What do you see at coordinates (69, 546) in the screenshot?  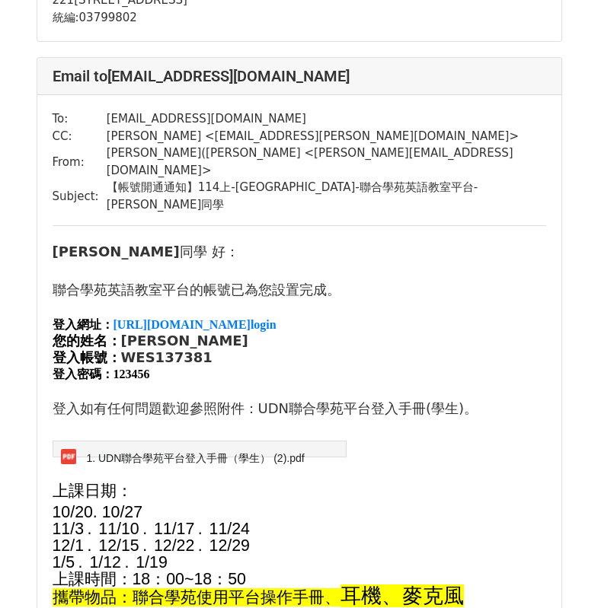 I see `span: 12/1` at bounding box center [69, 546].